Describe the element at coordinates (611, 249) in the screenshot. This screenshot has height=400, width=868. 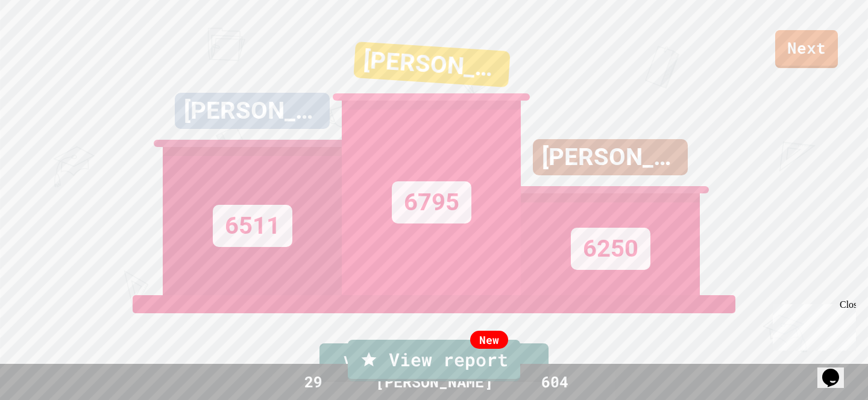
I see `div: 6250` at that location.